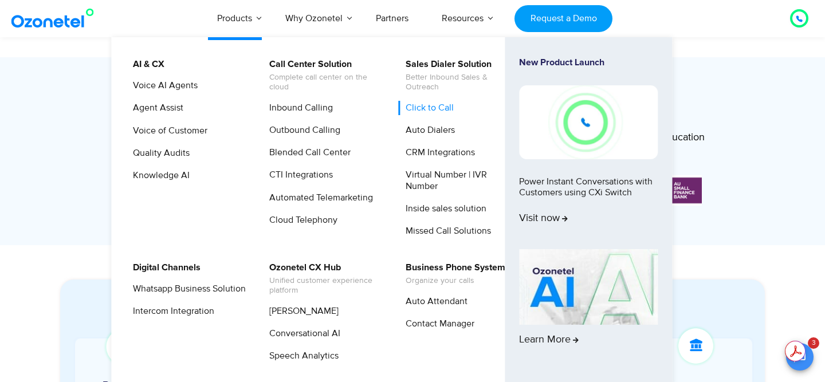 The image size is (825, 382). What do you see at coordinates (412, 96) in the screenshot?
I see `div: Trusted CX Partner for 3,500+ Global Brands` at bounding box center [412, 96].